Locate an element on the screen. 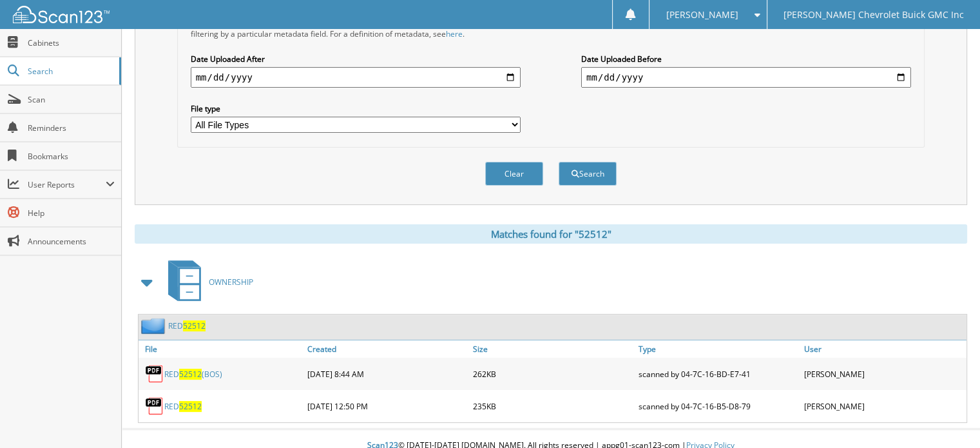  a: OWNERSHIP is located at coordinates (207, 282).